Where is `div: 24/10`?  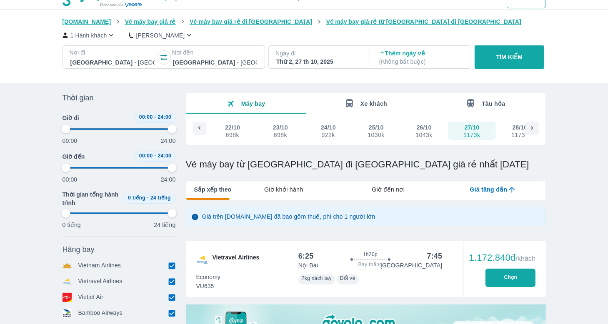
div: 24/10 is located at coordinates (328, 127).